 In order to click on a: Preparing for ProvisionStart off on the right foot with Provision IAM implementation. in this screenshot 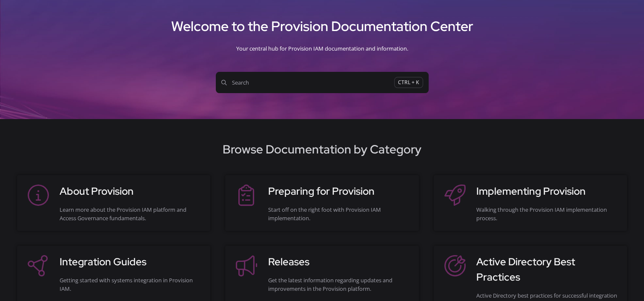, I will do `click(322, 203)`.